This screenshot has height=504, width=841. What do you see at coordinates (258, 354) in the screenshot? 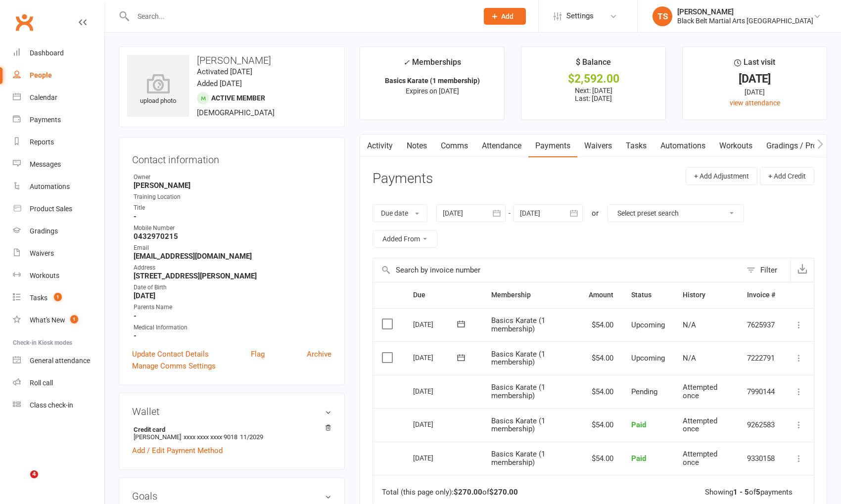
I see `a: Flag` at bounding box center [258, 354].